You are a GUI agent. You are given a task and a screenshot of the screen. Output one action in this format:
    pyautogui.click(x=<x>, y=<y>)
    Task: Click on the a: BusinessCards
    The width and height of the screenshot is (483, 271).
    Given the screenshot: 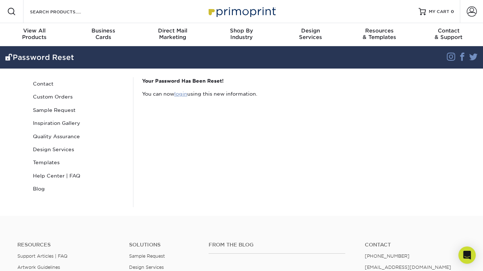 What is the action you would take?
    pyautogui.click(x=103, y=35)
    